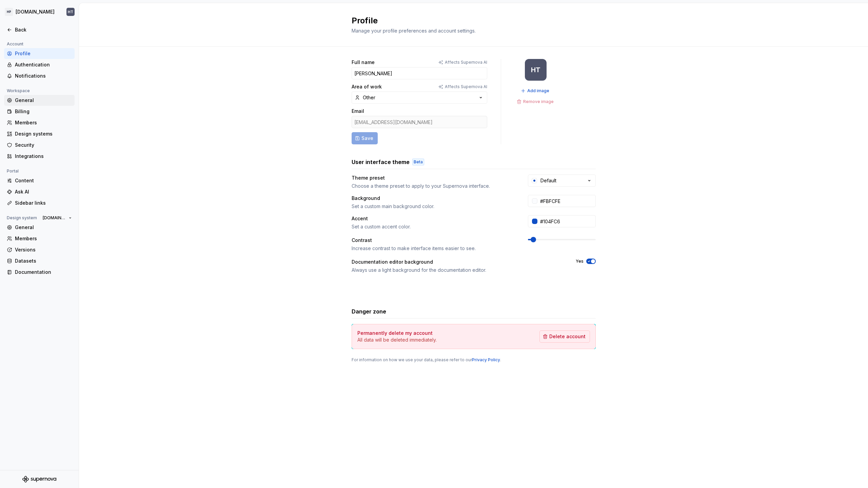 This screenshot has height=488, width=868. Describe the element at coordinates (434, 186) in the screenshot. I see `div: Choose a theme preset to apply to your Supernova interface.` at that location.